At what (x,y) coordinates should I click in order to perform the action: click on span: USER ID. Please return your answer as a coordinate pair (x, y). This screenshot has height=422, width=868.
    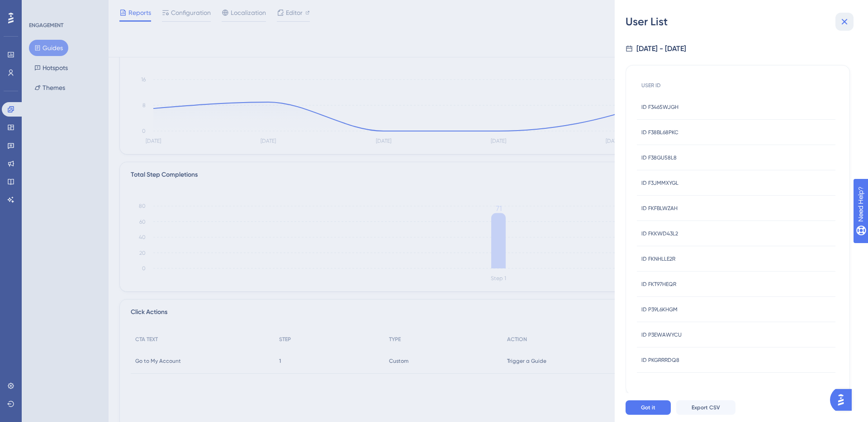
    Looking at the image, I should click on (651, 85).